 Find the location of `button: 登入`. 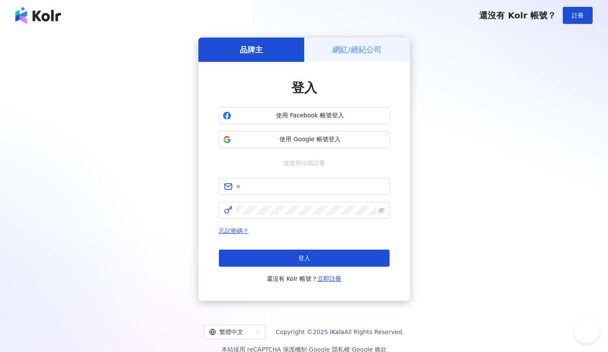

button: 登入 is located at coordinates (304, 258).